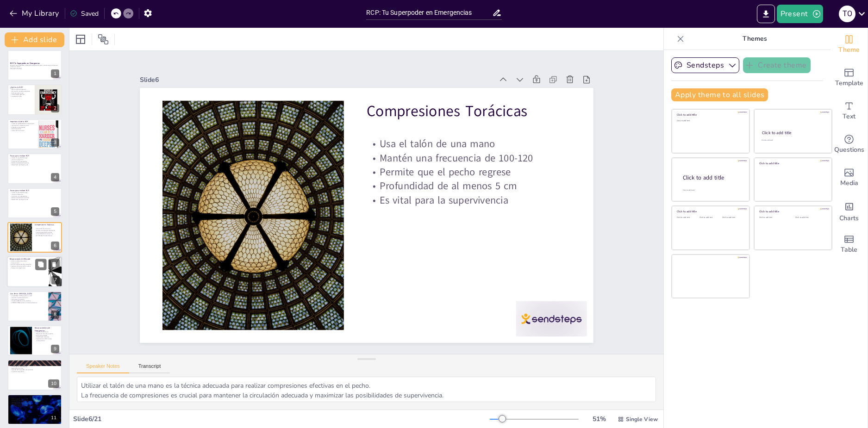 The image size is (868, 428). I want to click on span: Template, so click(849, 83).